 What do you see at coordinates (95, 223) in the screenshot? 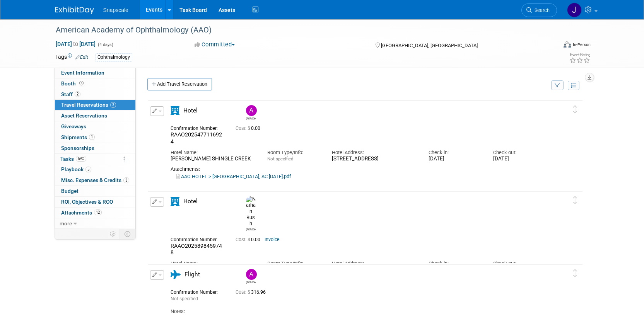
I see `a: more` at bounding box center [95, 223].